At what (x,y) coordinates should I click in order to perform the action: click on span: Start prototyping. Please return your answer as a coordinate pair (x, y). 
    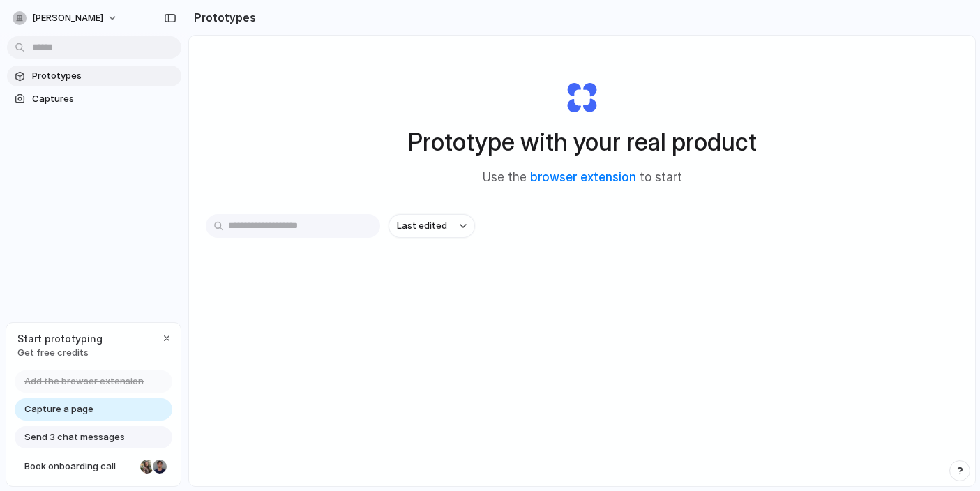
    Looking at the image, I should click on (60, 339).